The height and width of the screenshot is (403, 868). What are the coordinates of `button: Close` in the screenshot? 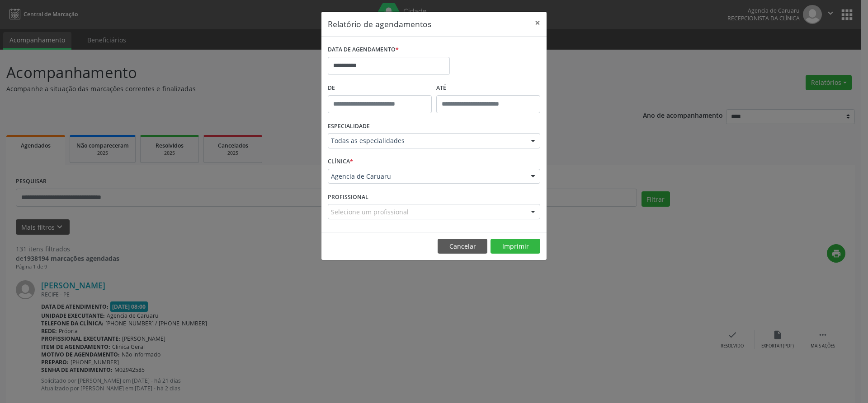 It's located at (538, 23).